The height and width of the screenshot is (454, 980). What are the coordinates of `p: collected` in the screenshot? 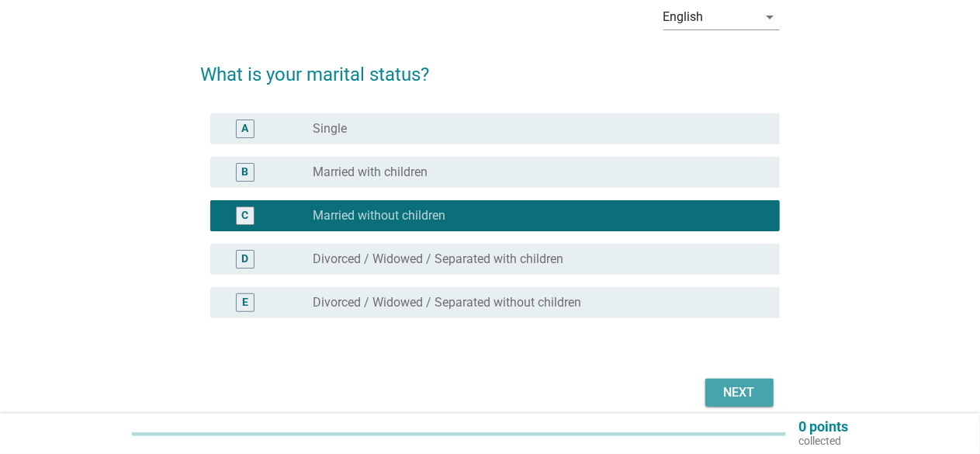 It's located at (823, 441).